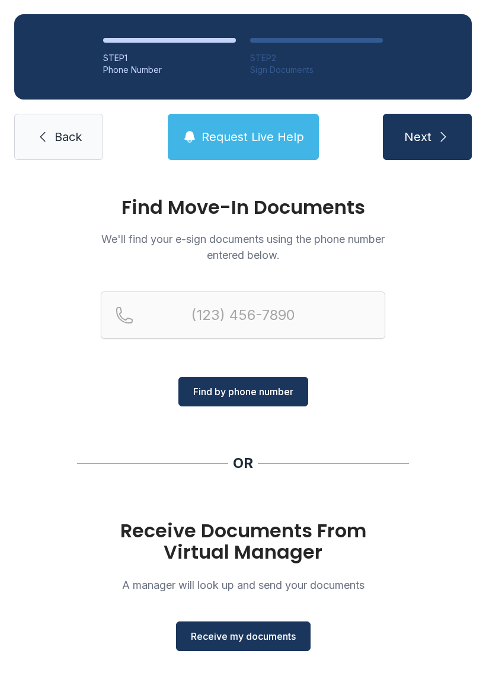 This screenshot has height=673, width=486. I want to click on span: Request Live Help, so click(252, 137).